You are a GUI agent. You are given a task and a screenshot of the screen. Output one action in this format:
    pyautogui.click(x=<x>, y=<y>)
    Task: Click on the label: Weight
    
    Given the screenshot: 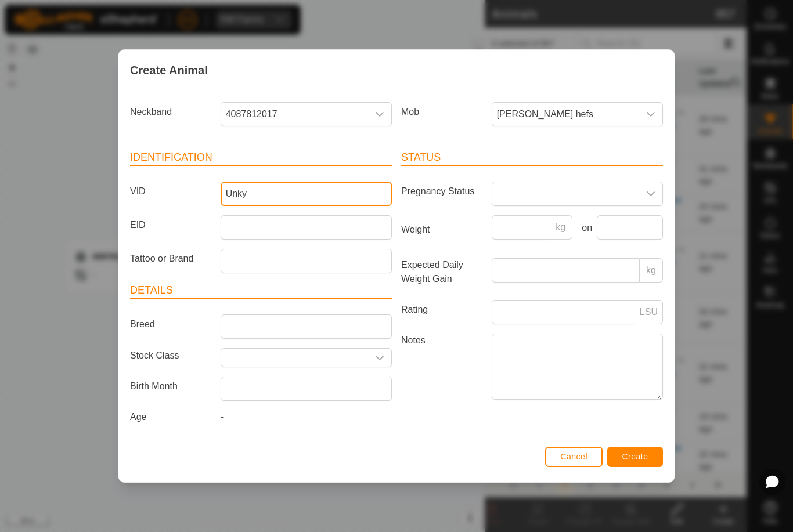 What is the action you would take?
    pyautogui.click(x=442, y=230)
    